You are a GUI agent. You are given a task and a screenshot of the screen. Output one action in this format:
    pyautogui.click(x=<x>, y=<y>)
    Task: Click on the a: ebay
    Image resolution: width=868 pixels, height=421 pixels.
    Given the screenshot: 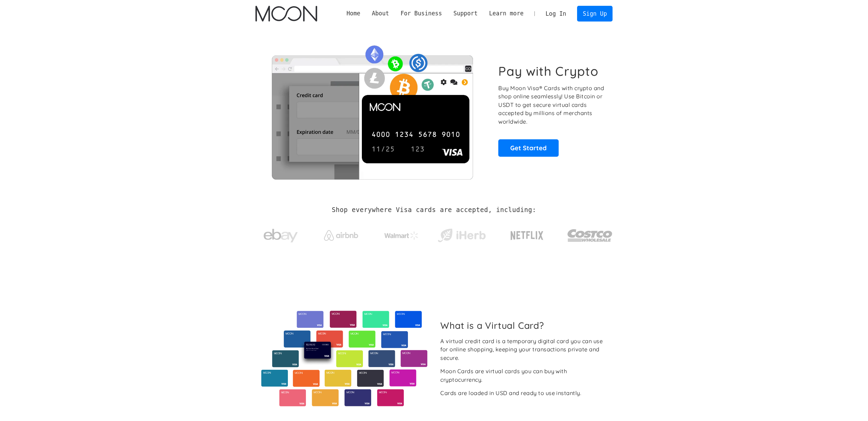 What is the action you would take?
    pyautogui.click(x=281, y=234)
    